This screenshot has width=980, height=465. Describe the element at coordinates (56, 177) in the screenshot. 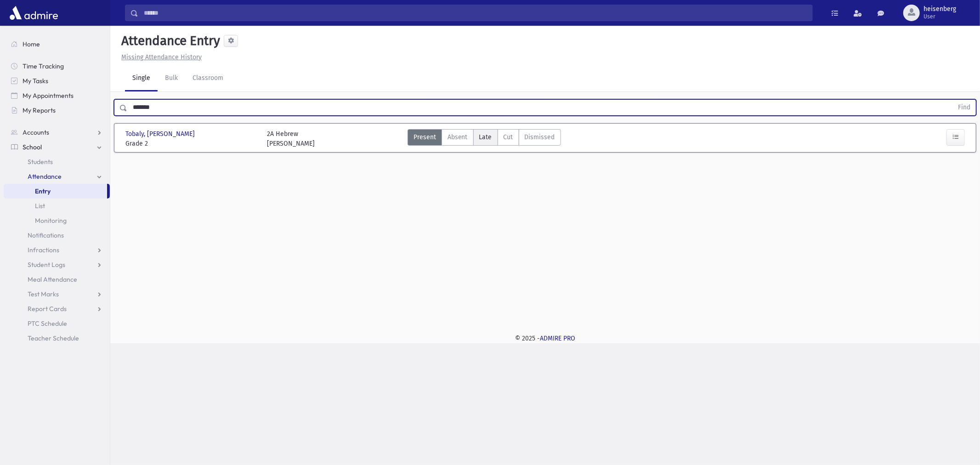

I see `a: Attendance` at that location.